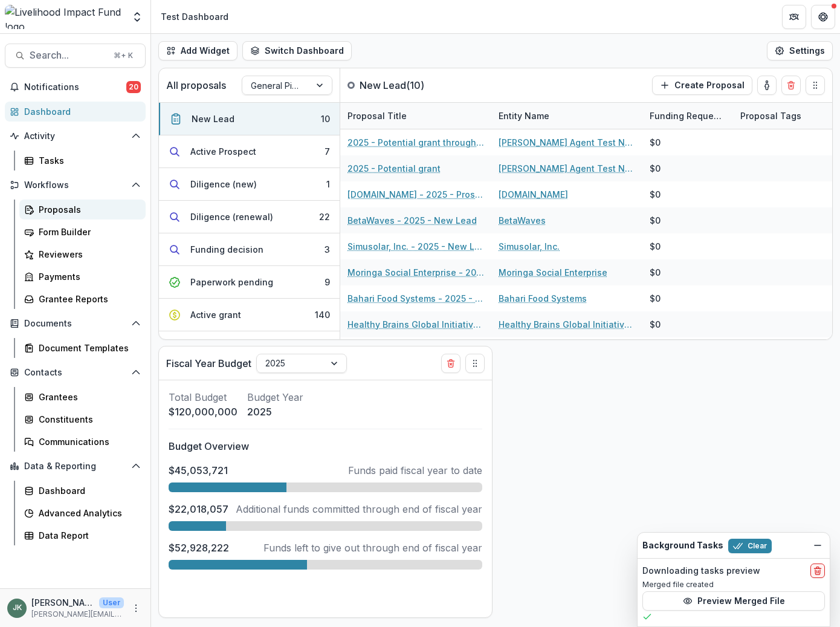 The width and height of the screenshot is (840, 627). Describe the element at coordinates (231, 216) in the screenshot. I see `div: Diligence (renewal)` at that location.